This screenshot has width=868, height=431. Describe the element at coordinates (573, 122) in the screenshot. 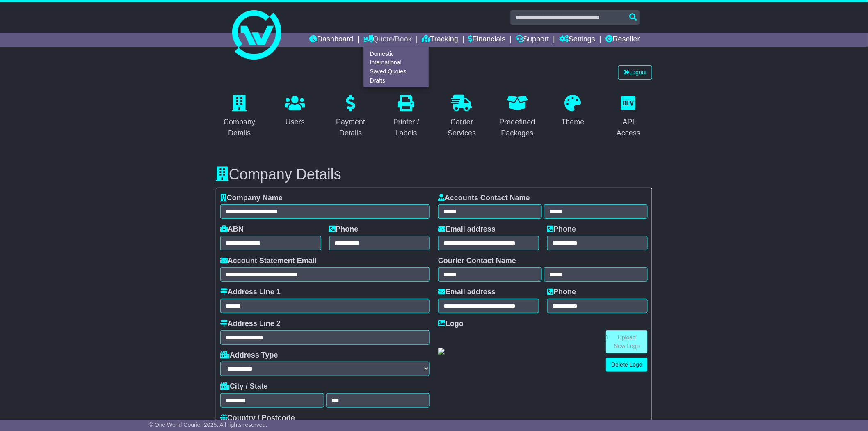

I see `div: Theme` at that location.